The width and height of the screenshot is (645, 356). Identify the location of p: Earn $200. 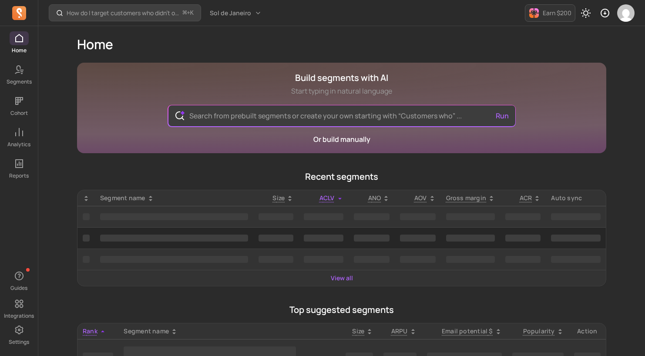
(557, 13).